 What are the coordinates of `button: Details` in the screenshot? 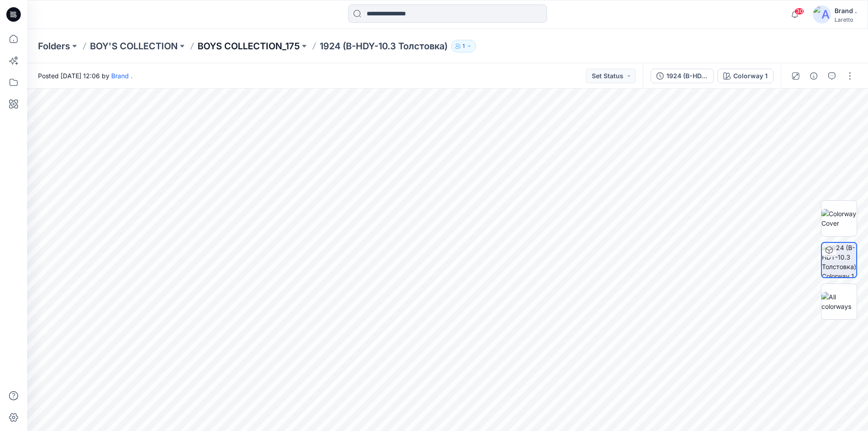 It's located at (814, 76).